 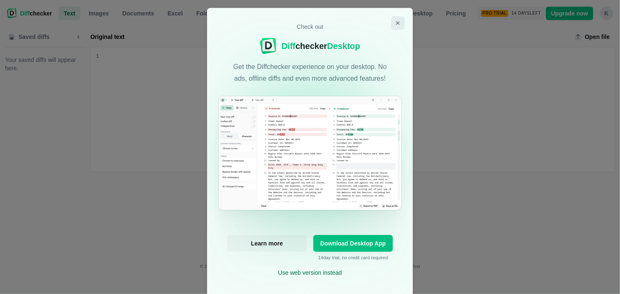 What do you see at coordinates (268, 46) in the screenshot?
I see `img: Diffchecker logo` at bounding box center [268, 46].